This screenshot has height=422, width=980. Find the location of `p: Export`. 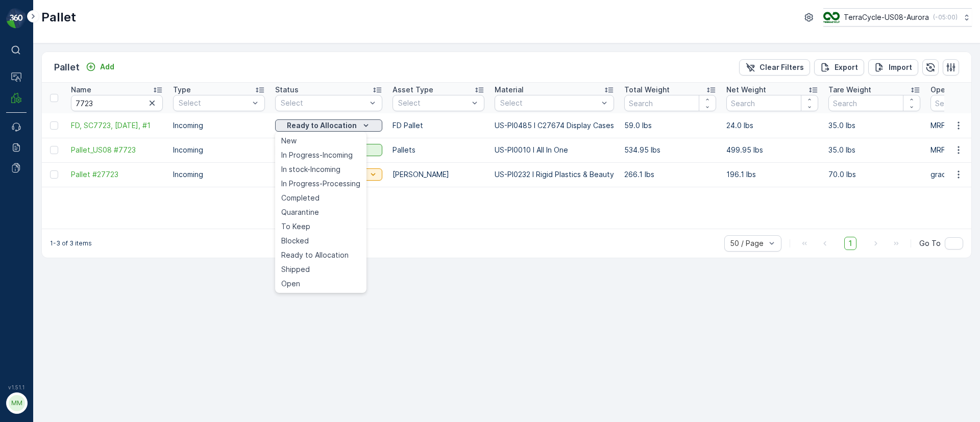

p: Export is located at coordinates (846, 67).